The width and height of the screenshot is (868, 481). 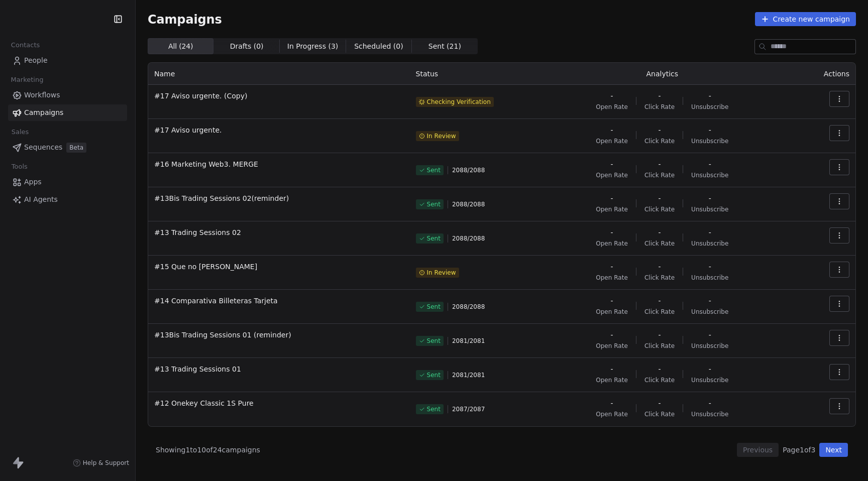 I want to click on th: Actions, so click(x=822, y=74).